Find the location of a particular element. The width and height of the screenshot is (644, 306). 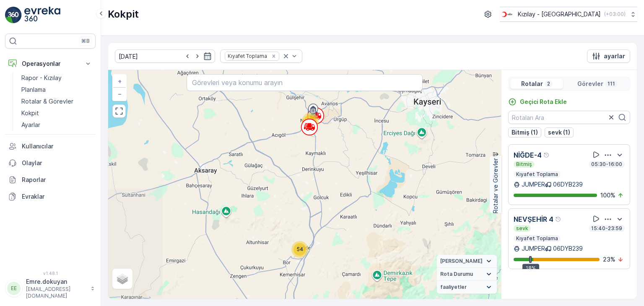

input: Rotaları Ara is located at coordinates (569, 117).